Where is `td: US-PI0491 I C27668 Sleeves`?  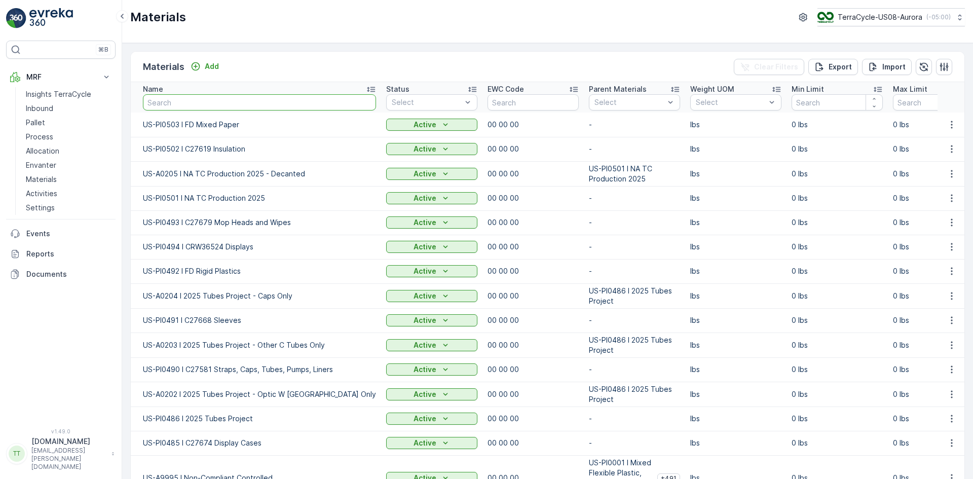
td: US-PI0491 I C27668 Sleeves is located at coordinates (256, 320).